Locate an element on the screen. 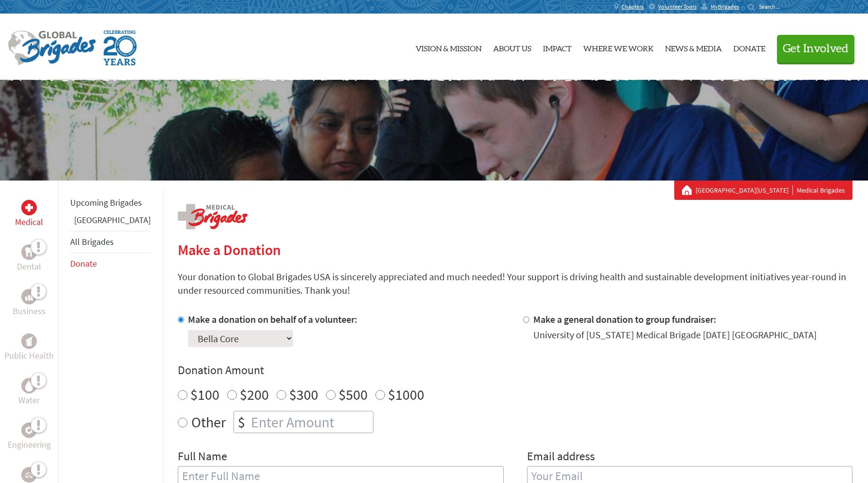 The width and height of the screenshot is (868, 483). img: Water is located at coordinates (29, 386).